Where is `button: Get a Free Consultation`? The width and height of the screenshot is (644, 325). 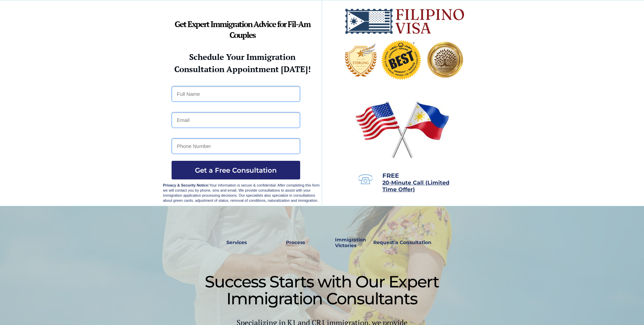
button: Get a Free Consultation is located at coordinates (236, 170).